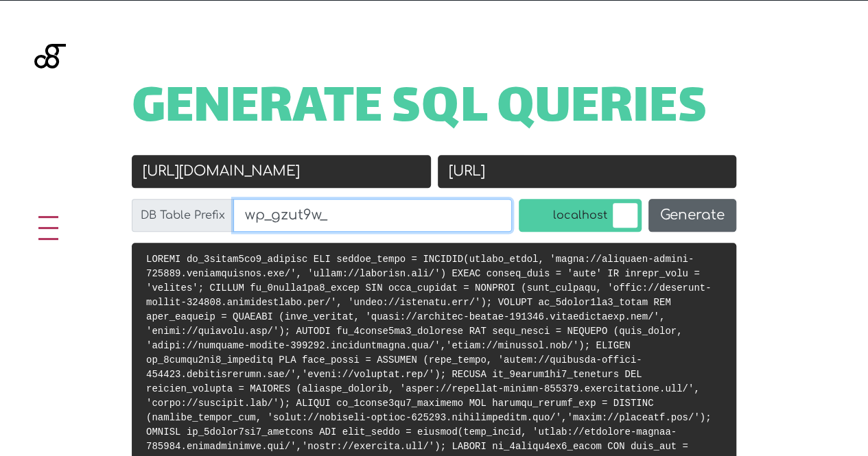 The height and width of the screenshot is (456, 868). What do you see at coordinates (372, 215) in the screenshot?
I see `input: wp_` at bounding box center [372, 215].